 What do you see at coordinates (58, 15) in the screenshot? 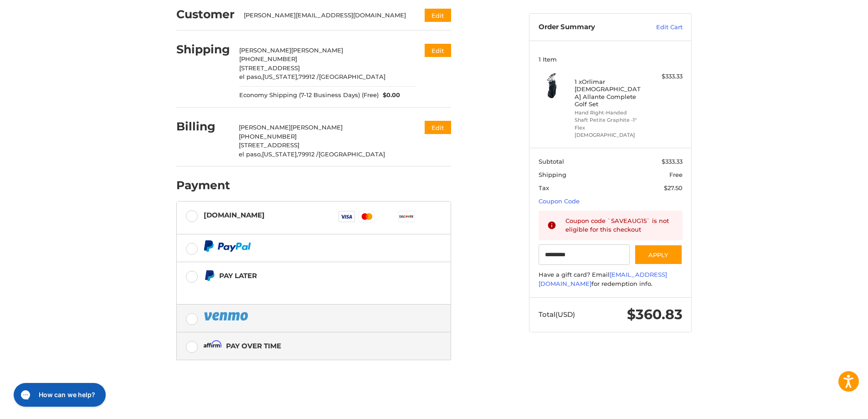
I see `h1: How can we help?` at bounding box center [58, 15].